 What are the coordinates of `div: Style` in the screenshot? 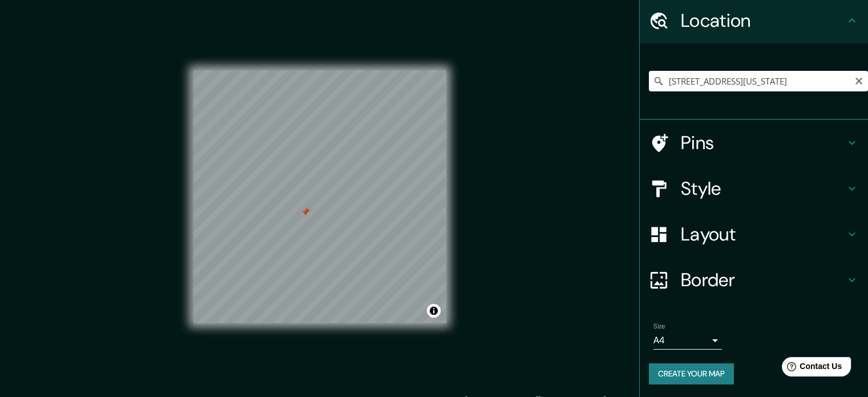 It's located at (754, 188).